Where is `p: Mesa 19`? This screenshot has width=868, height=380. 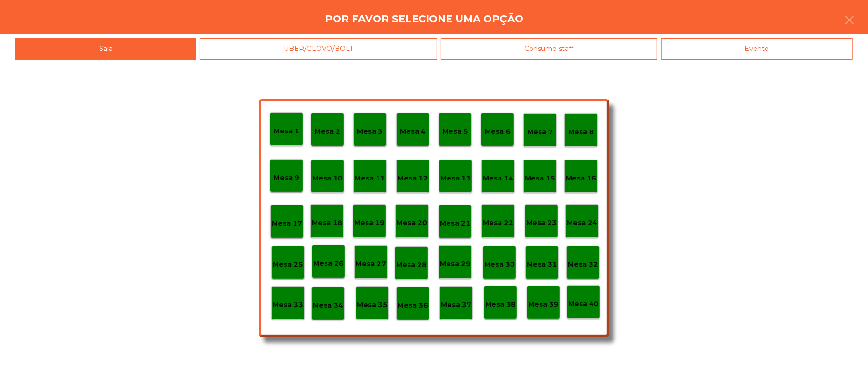 p: Mesa 19 is located at coordinates (369, 223).